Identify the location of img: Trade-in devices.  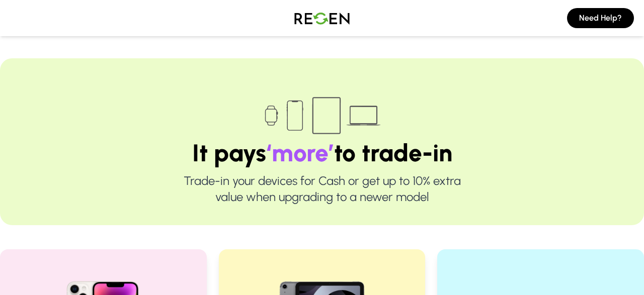
(322, 115).